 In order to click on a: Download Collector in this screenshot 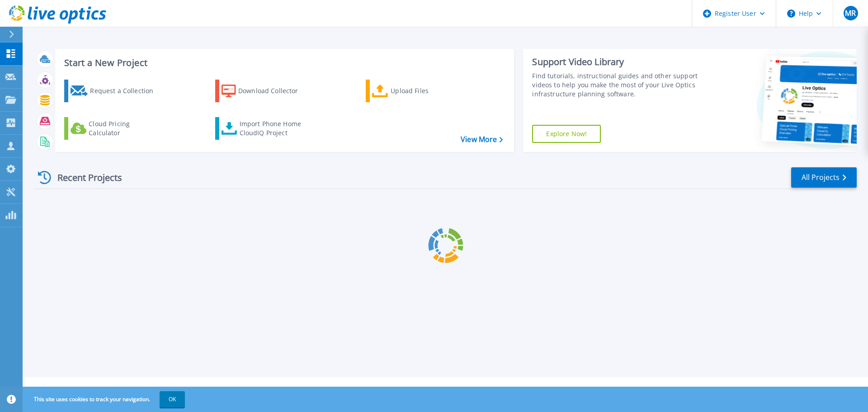, I will do `click(265, 91)`.